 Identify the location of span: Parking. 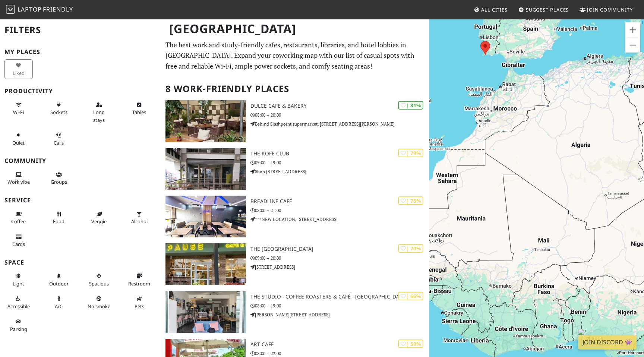
(18, 329).